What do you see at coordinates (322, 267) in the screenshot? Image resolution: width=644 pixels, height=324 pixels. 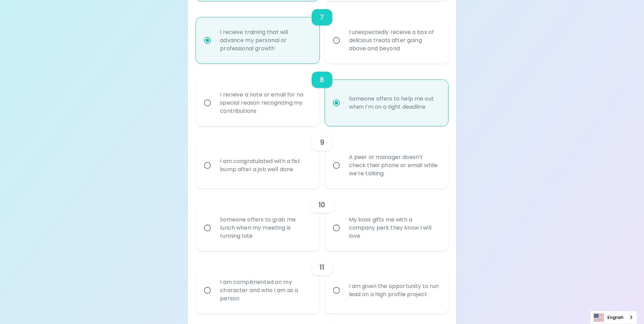 I see `h6: 11` at bounding box center [322, 267].